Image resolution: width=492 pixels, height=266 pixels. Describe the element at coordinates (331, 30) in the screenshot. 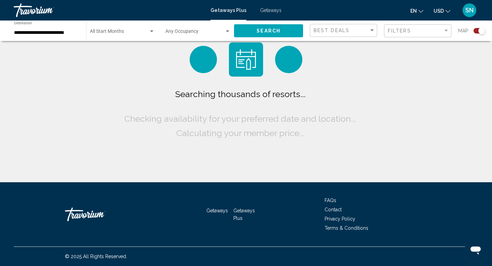

I see `span: Best Deals` at that location.